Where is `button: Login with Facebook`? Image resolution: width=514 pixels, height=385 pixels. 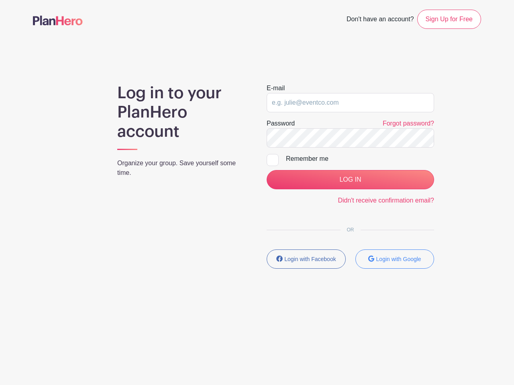 button: Login with Facebook is located at coordinates (306, 259).